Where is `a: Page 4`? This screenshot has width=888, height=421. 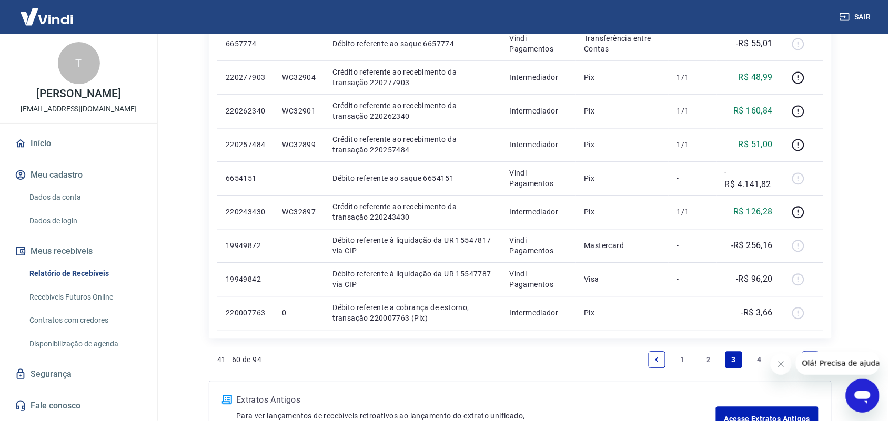
a: Page 4 is located at coordinates (760, 360).